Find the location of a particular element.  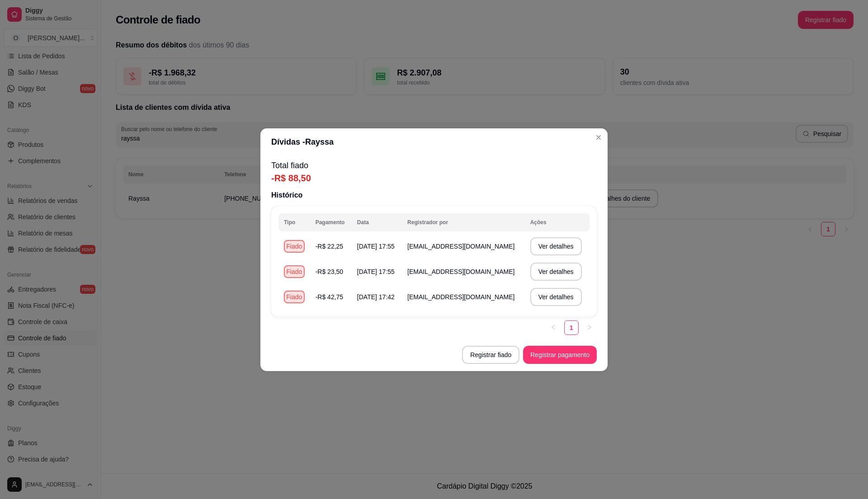

th: Data is located at coordinates (377, 223).